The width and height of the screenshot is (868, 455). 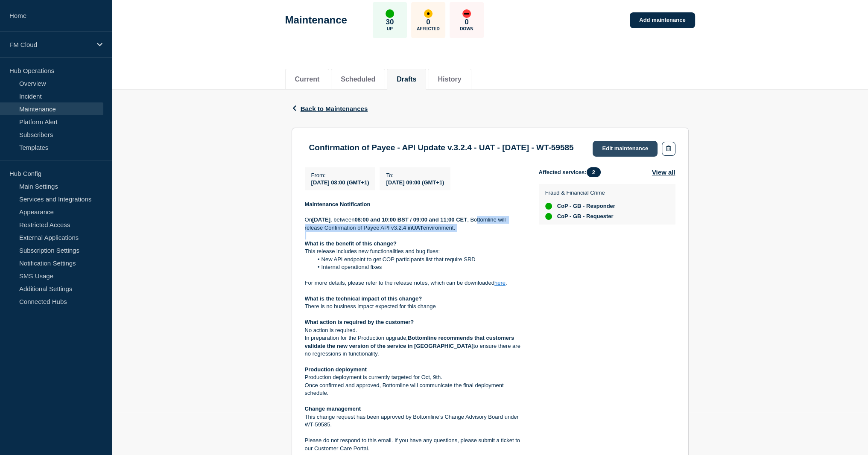 I want to click on strong: What is the benefit of this change?, so click(x=350, y=244).